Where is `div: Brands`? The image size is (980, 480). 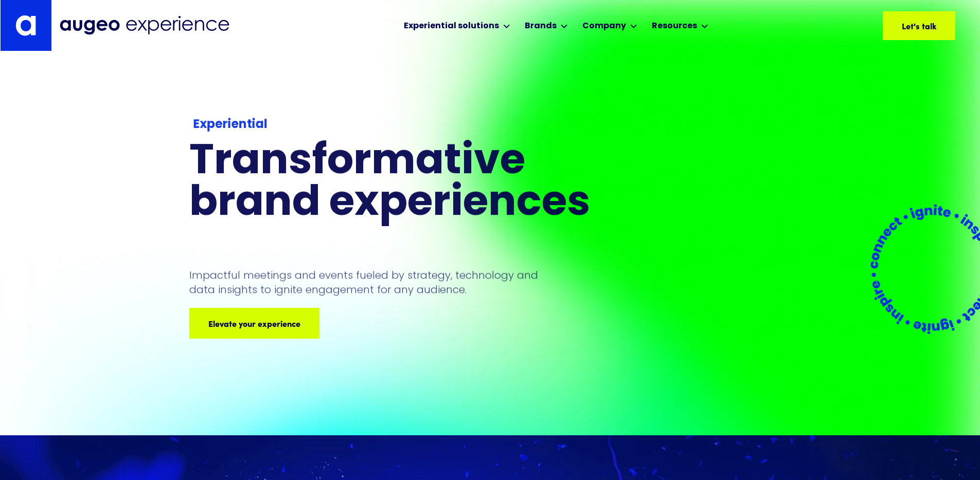
div: Brands is located at coordinates (541, 26).